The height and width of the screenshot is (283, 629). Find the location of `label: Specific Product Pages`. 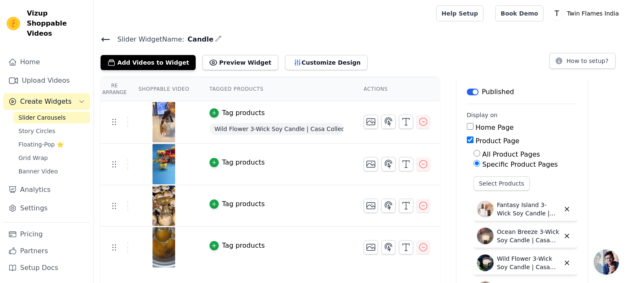

label: Specific Product Pages is located at coordinates (520, 164).